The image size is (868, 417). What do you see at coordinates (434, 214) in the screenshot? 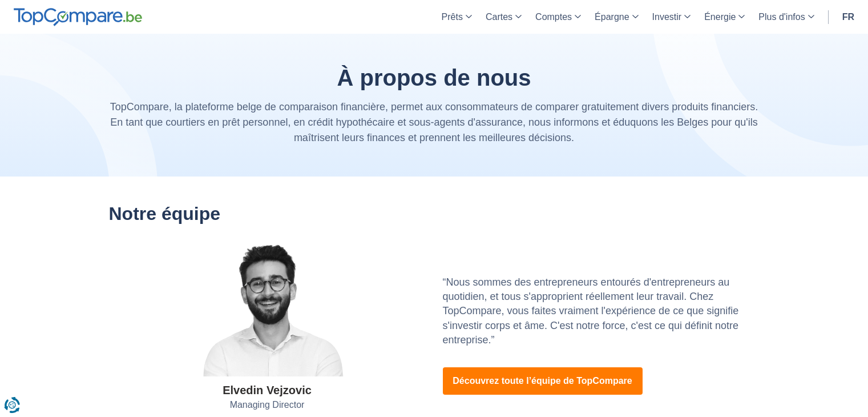
I see `h2: Notre équipe` at bounding box center [434, 214].